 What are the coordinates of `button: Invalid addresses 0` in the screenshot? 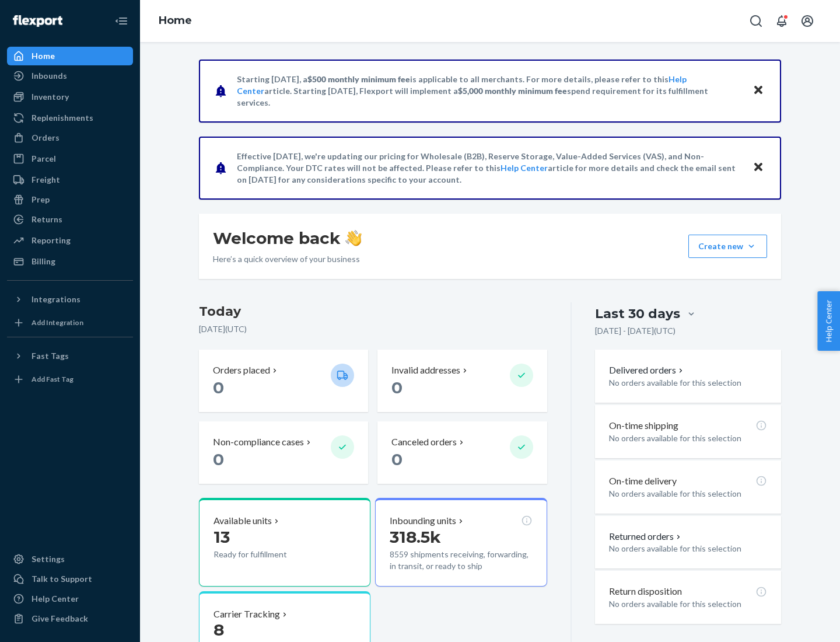 It's located at (462, 381).